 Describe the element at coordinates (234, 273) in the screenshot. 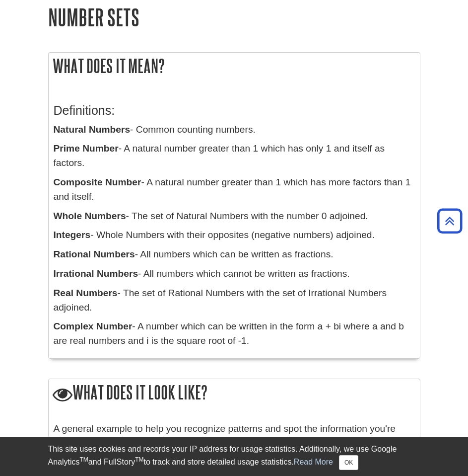

I see `p: - All numbers which cannot be written as fractions.` at that location.